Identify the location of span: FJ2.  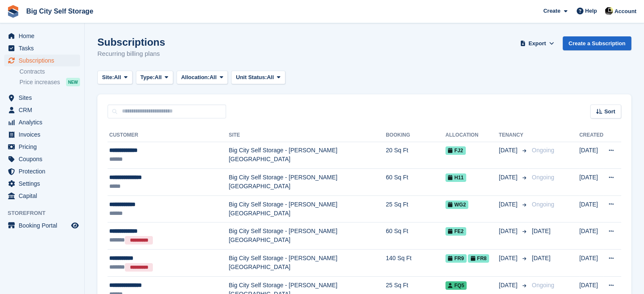
(455, 151).